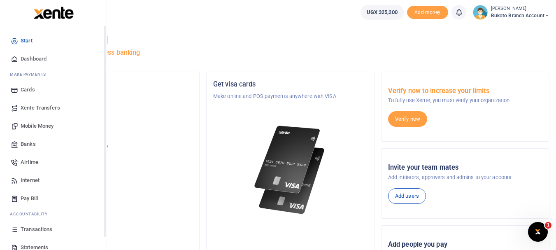 Image resolution: width=556 pixels, height=250 pixels. I want to click on span: Airtime, so click(29, 162).